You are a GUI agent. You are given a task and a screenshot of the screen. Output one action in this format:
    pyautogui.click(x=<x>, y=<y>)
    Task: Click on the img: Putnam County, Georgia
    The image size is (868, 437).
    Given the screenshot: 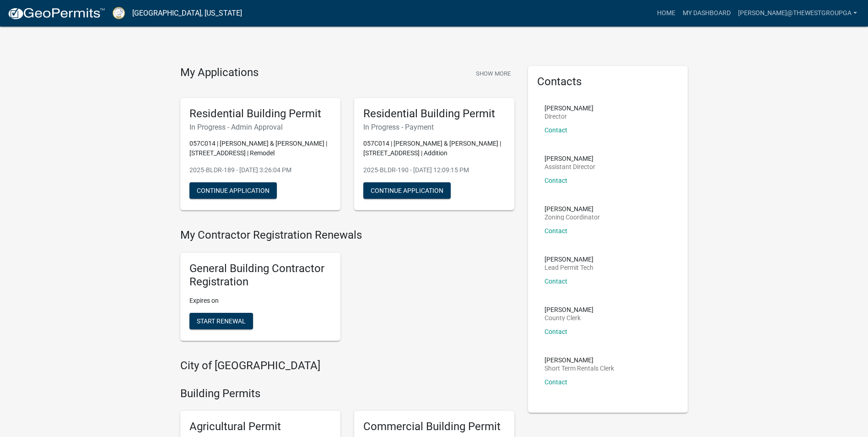 What is the action you would take?
    pyautogui.click(x=118, y=13)
    